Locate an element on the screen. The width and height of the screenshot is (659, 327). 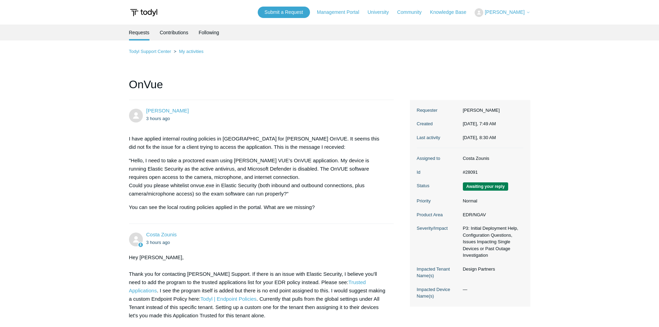
dt: Created is located at coordinates (438, 124).